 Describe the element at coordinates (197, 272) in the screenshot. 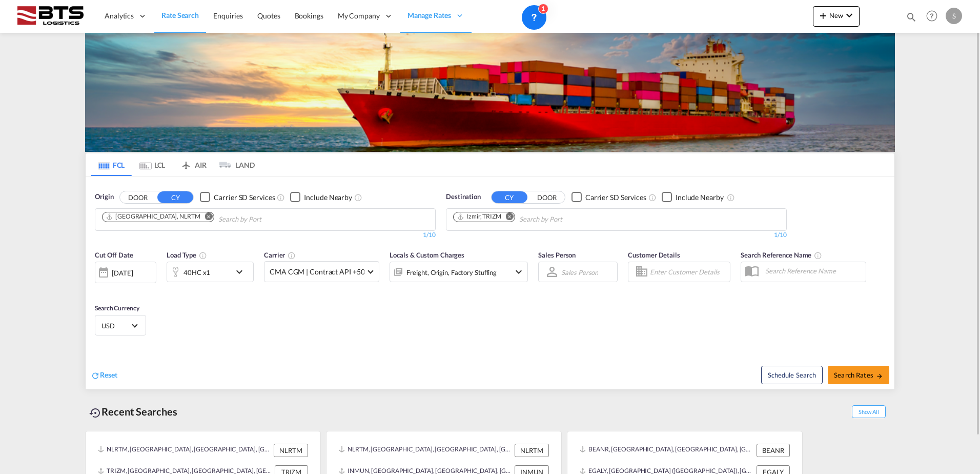

I see `div: 40HC x1` at that location.